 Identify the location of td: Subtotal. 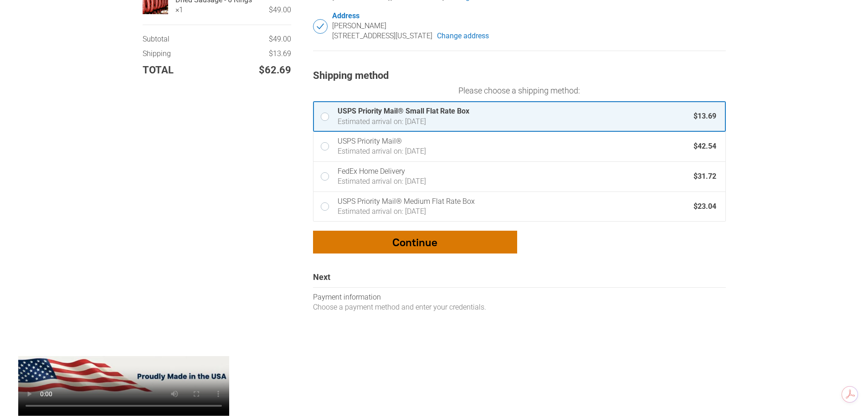
(181, 42).